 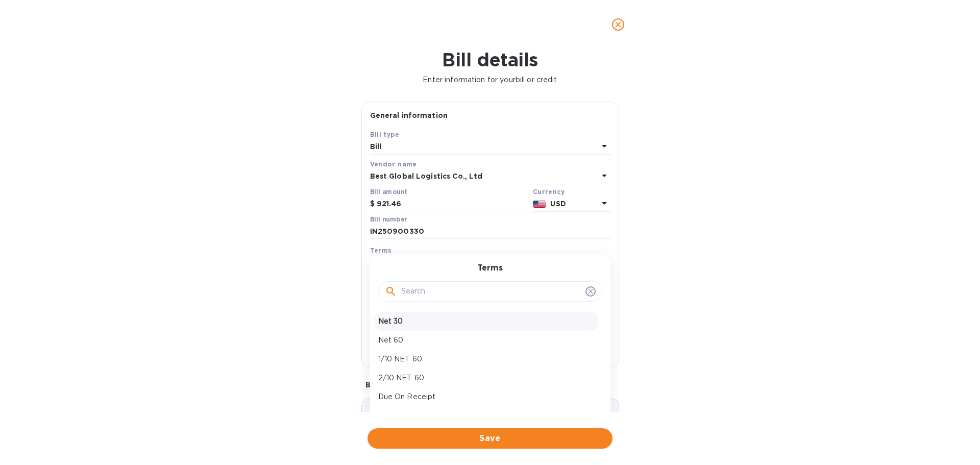 I want to click on label: Bill amount, so click(x=389, y=192).